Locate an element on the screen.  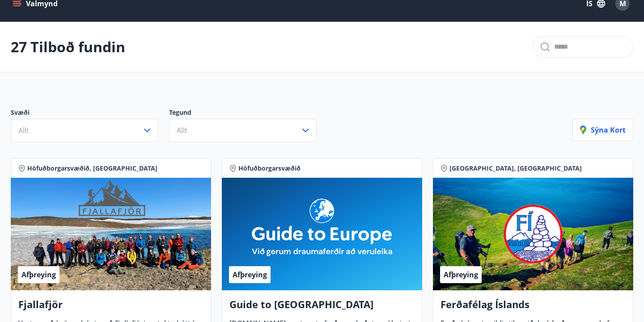
p: Sýna kort is located at coordinates (603, 130).